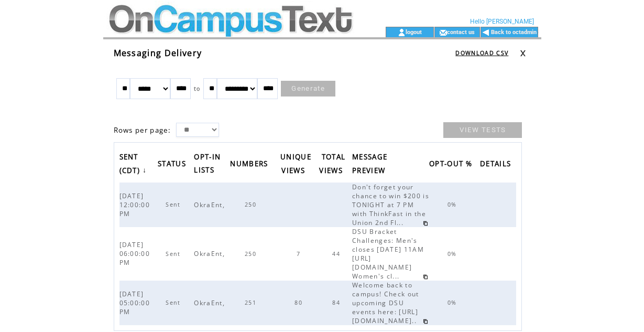 This screenshot has height=332, width=644. I want to click on a: Back to octadmin, so click(514, 32).